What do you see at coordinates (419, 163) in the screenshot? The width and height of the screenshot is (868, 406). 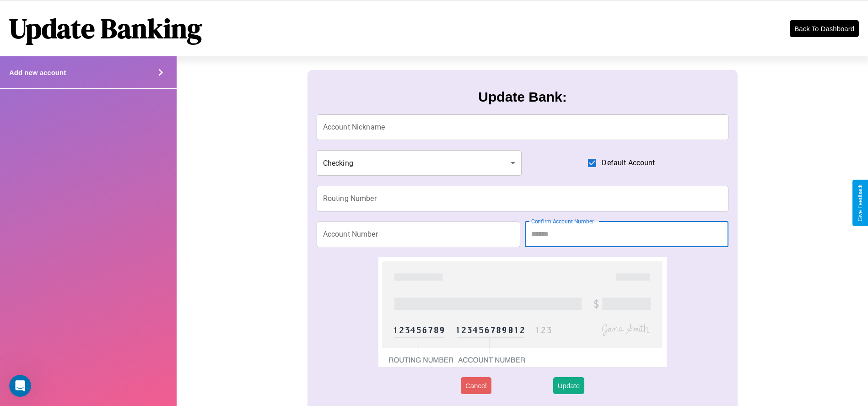 I see `div: Checking` at bounding box center [419, 163].